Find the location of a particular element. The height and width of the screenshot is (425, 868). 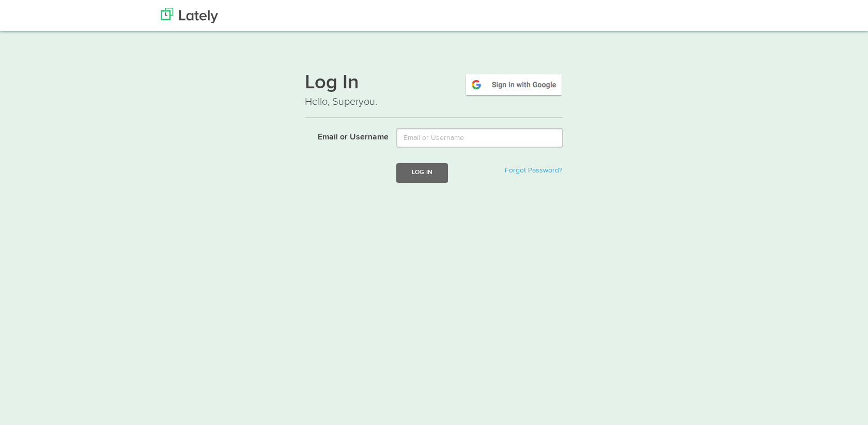

a: Forgot Password? is located at coordinates (533, 171).